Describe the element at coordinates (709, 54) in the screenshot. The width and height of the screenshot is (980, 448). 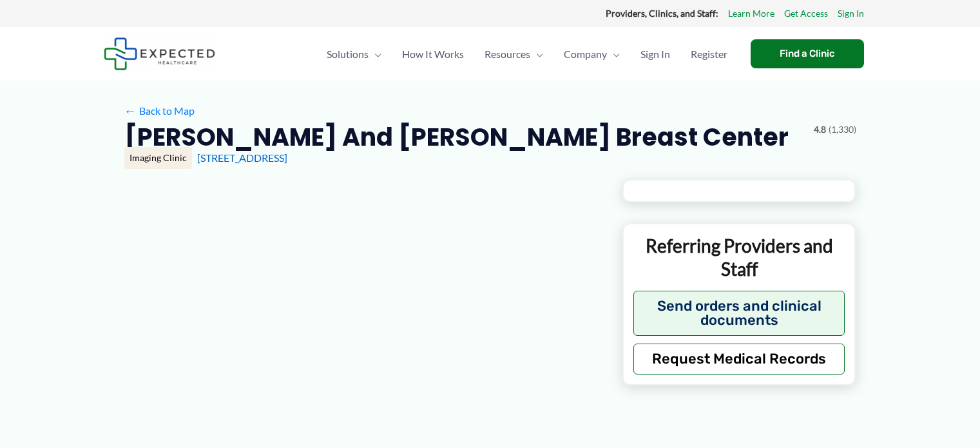
I see `a: Register` at that location.